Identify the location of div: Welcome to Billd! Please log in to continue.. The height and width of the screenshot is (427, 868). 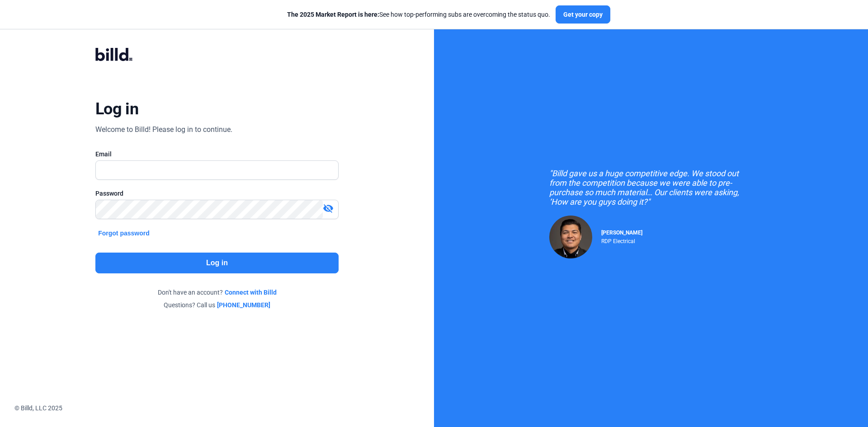
(164, 130).